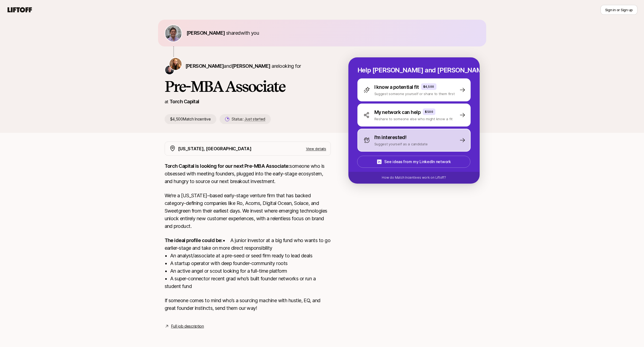 This screenshot has height=347, width=644. Describe the element at coordinates (194, 240) in the screenshot. I see `strong: The ideal profile could be:` at that location.